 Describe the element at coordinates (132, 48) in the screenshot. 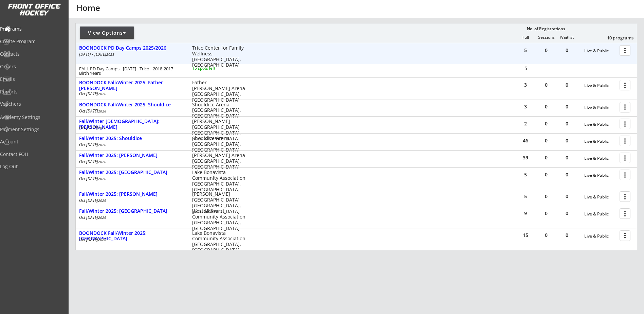

I see `div: BOONDOCK PD Day Camps 2025/2026` at that location.